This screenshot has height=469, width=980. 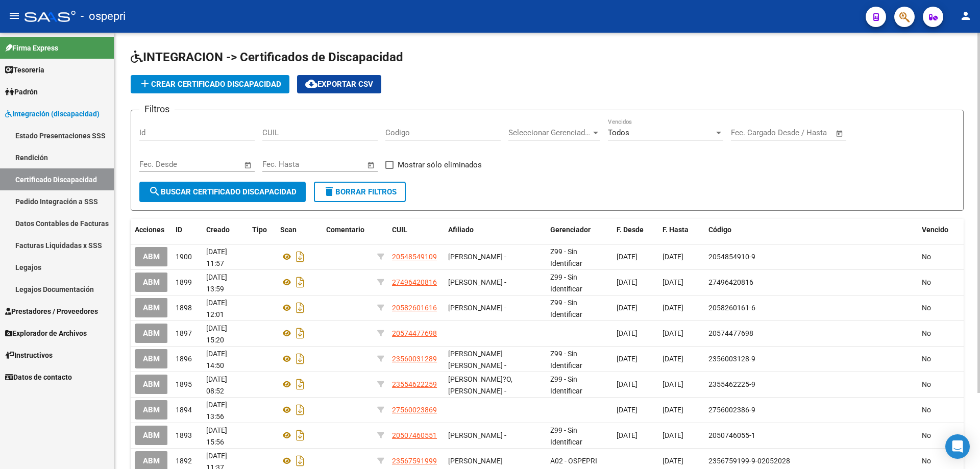 What do you see at coordinates (21, 92) in the screenshot?
I see `span: Padrón` at bounding box center [21, 92].